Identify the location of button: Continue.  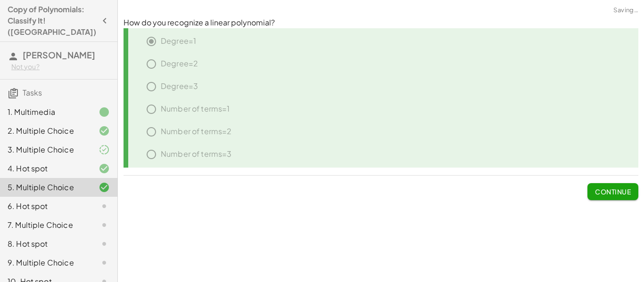
(613, 191).